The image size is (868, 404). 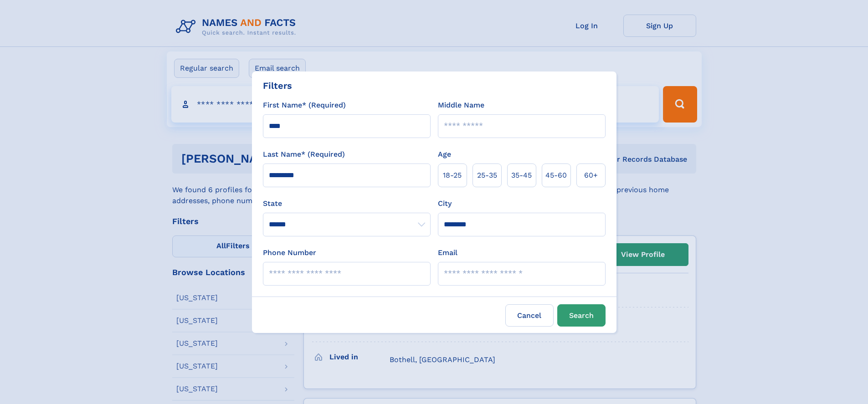 What do you see at coordinates (304, 154) in the screenshot?
I see `label: Last Name* (Required)` at bounding box center [304, 154].